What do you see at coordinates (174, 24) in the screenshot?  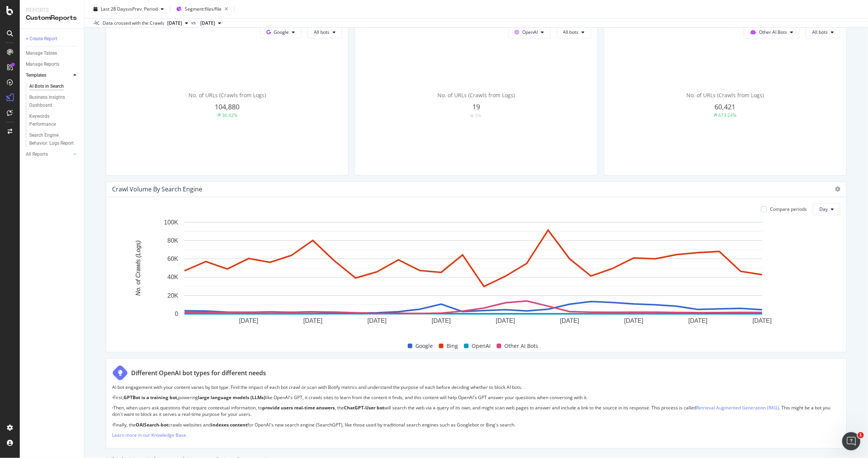 I see `span: 2025 Sep. 6th` at bounding box center [174, 24].